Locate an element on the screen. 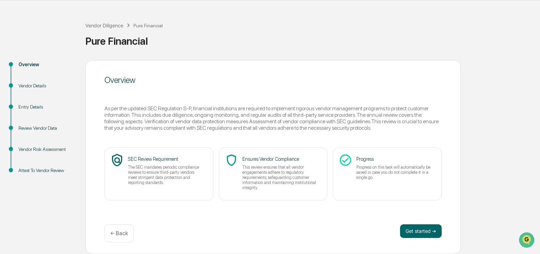  button: Get started ➔ is located at coordinates (421, 231).